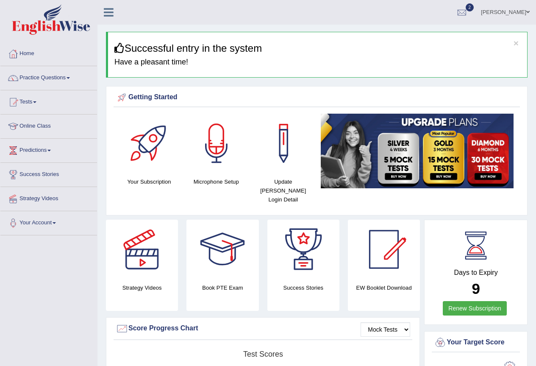 The image size is (536, 366). Describe the element at coordinates (49, 77) in the screenshot. I see `a: Practice Questions` at that location.